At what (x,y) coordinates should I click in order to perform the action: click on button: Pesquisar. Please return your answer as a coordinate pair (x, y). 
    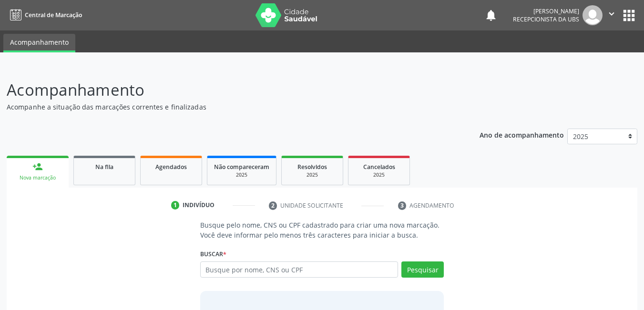
    Looking at the image, I should click on (422, 269).